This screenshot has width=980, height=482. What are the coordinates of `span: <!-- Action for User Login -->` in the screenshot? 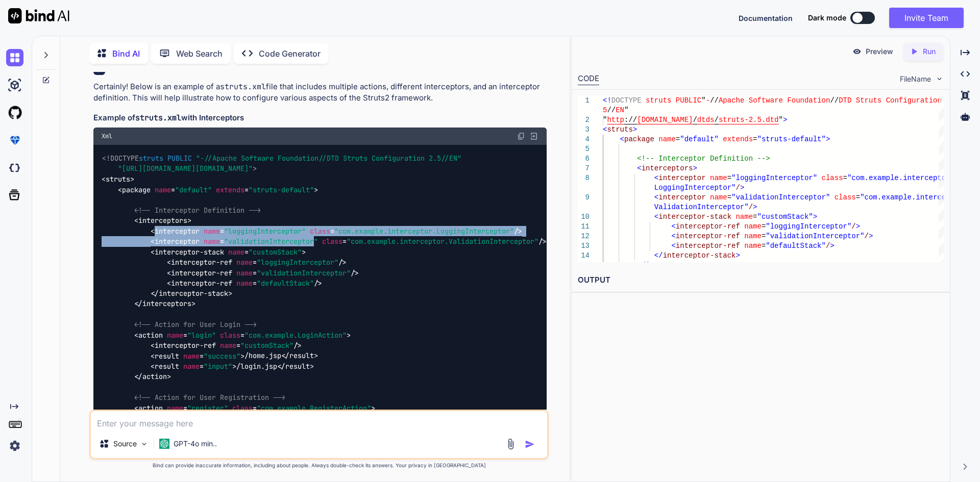 It's located at (196, 325).